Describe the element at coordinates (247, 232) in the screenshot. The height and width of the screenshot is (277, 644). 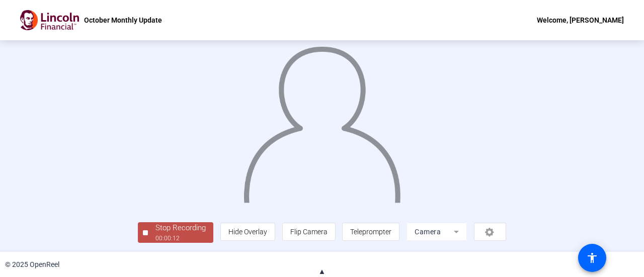
I see `button: Hide Overlay` at that location.